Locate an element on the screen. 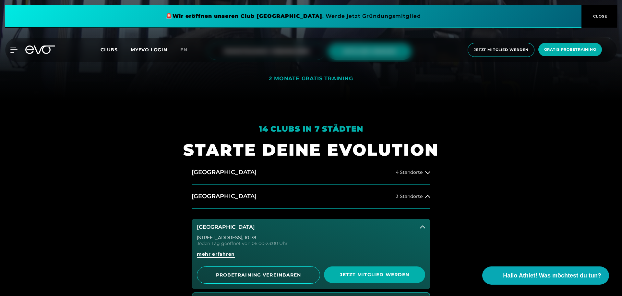  a: MYEVO LOGIN is located at coordinates (149, 50).